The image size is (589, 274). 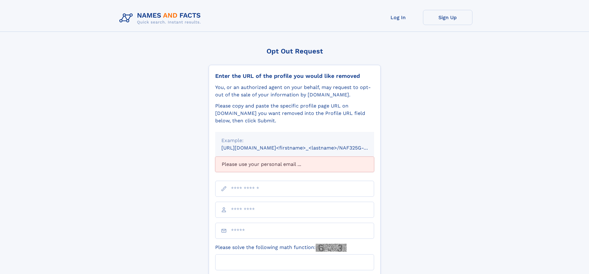 I want to click on div: Enter the URL of the profile you would like removed, so click(x=294, y=76).